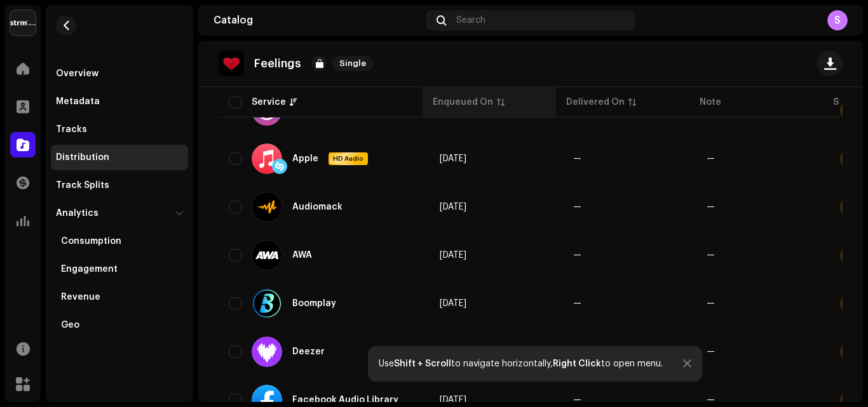 This screenshot has width=868, height=407. I want to click on re-m-nav-item: Geo, so click(119, 325).